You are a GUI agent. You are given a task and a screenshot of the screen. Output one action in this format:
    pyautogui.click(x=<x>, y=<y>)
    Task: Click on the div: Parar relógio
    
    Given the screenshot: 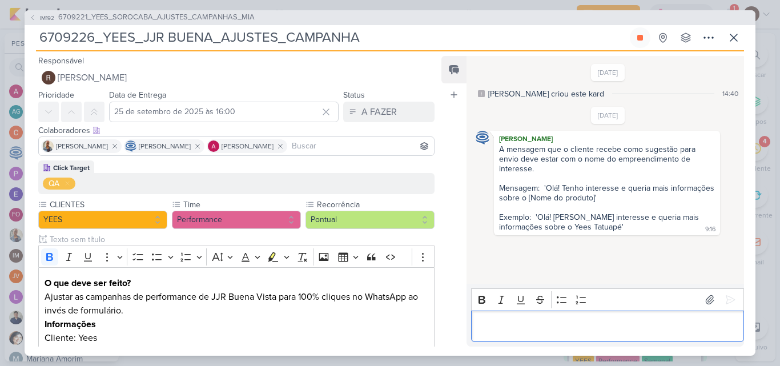 What is the action you would take?
    pyautogui.click(x=640, y=38)
    